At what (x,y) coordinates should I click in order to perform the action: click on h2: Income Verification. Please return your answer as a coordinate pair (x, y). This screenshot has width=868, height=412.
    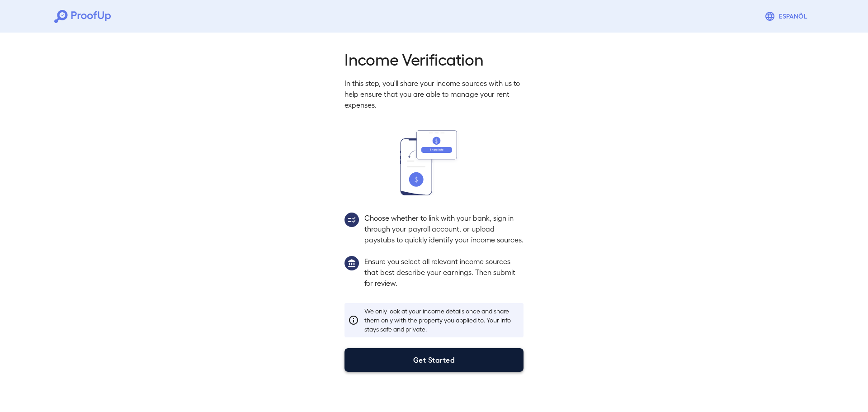
    Looking at the image, I should click on (434, 59).